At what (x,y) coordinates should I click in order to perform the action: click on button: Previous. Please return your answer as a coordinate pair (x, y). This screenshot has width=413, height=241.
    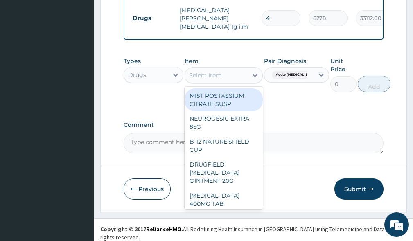
    Looking at the image, I should click on (147, 189).